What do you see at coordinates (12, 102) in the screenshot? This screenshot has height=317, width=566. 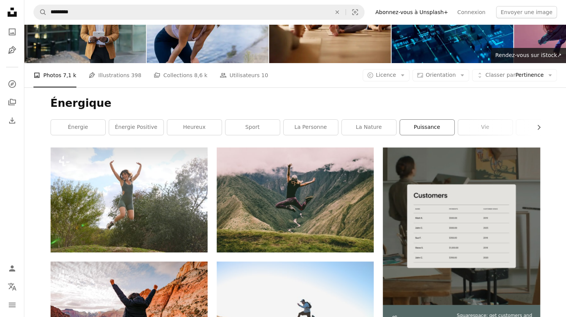 I see `a: Collections` at bounding box center [12, 102].